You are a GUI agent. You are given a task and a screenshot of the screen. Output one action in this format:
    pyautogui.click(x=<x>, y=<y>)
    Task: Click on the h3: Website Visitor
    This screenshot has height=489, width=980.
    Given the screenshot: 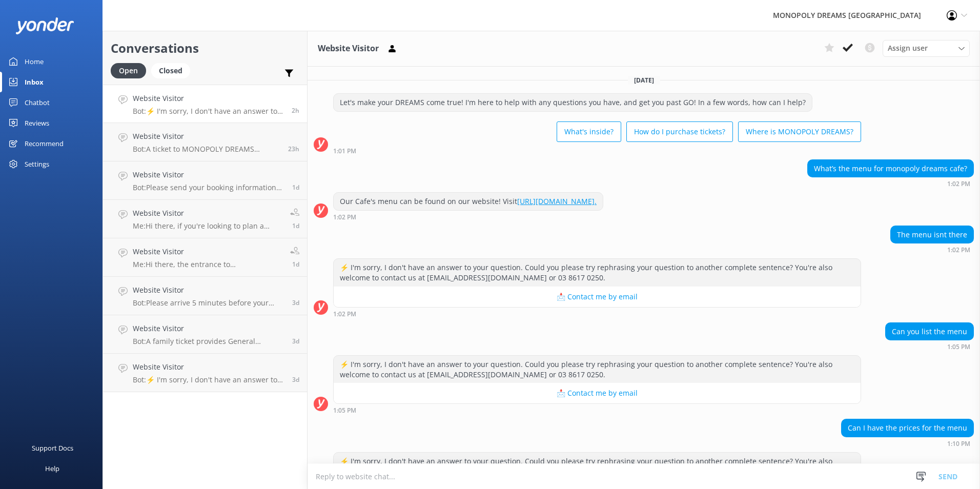 What is the action you would take?
    pyautogui.click(x=348, y=49)
    